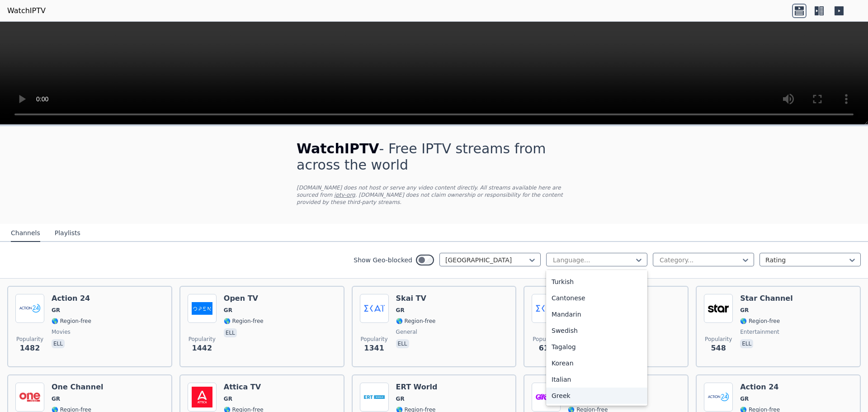 The width and height of the screenshot is (868, 412). Describe the element at coordinates (202, 309) in the screenshot. I see `img: Open TV` at that location.